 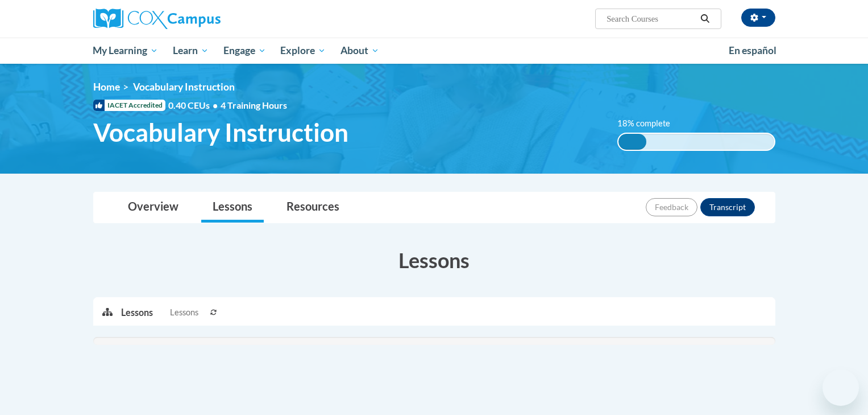 What do you see at coordinates (153, 207) in the screenshot?
I see `a: Overview` at bounding box center [153, 207].